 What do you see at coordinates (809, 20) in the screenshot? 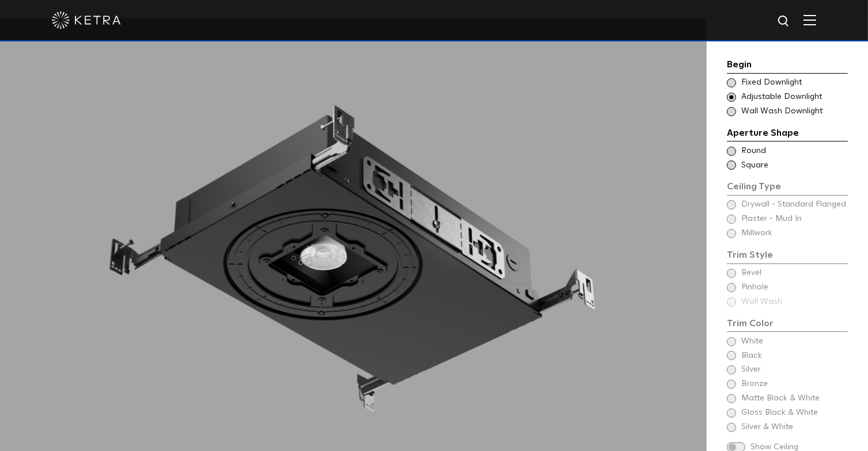
I see `img: Hamburger%20Nav.svg` at bounding box center [809, 20].